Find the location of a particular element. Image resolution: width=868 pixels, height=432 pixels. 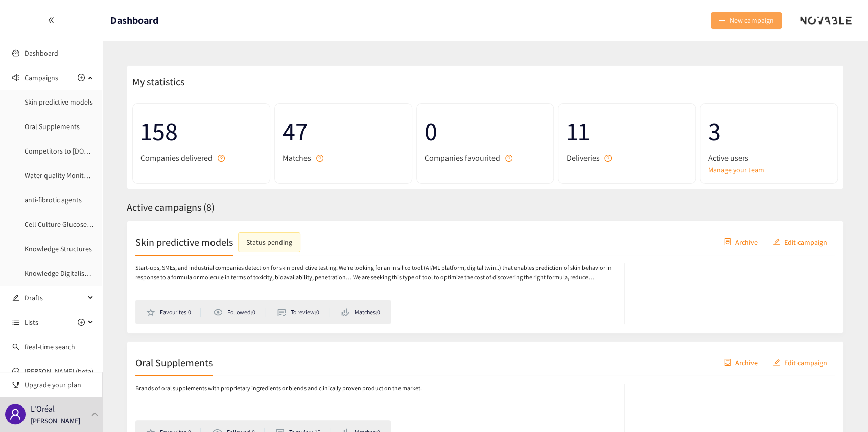

span: user is located at coordinates (16, 414).